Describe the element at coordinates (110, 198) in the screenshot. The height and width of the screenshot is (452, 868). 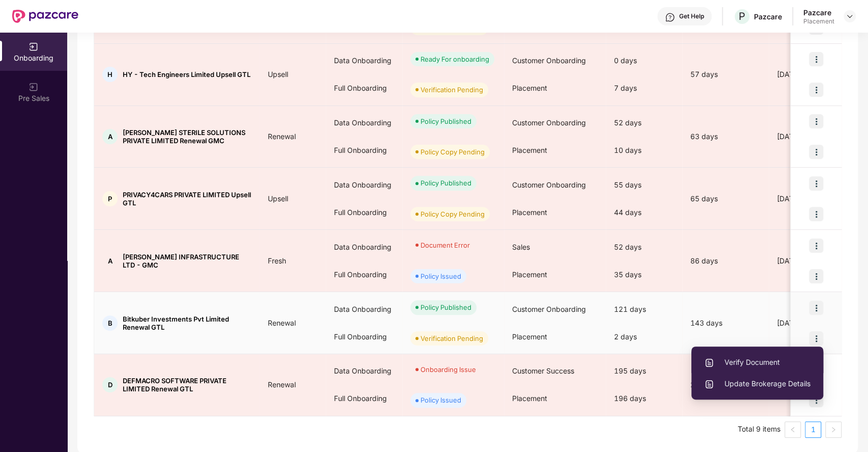
I see `div: P` at that location.